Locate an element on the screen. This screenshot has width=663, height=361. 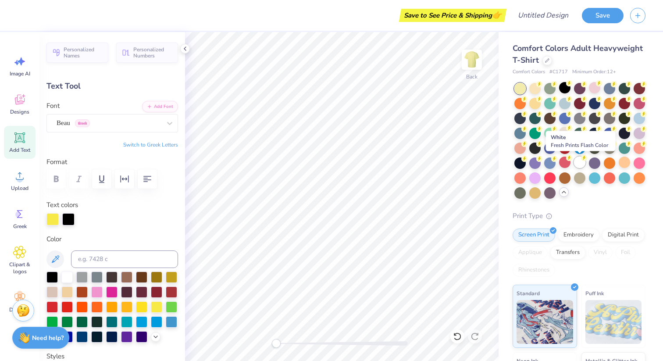
label: Font is located at coordinates (53, 106).